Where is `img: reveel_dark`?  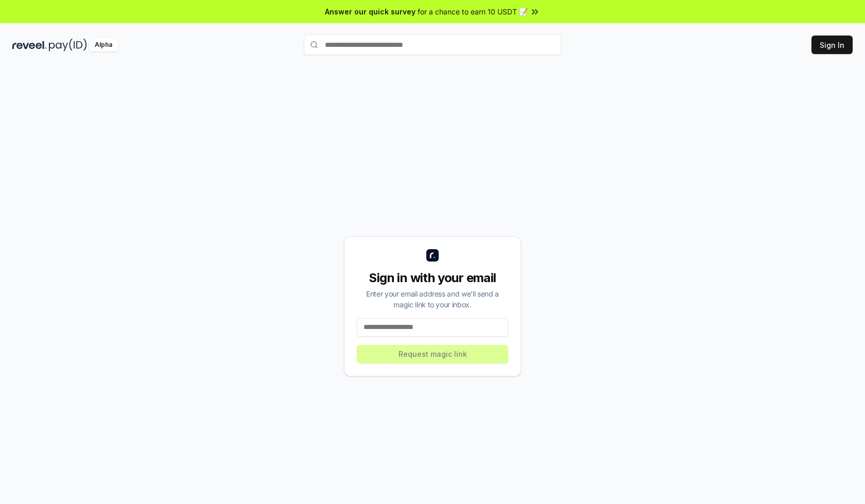 img: reveel_dark is located at coordinates (29, 44).